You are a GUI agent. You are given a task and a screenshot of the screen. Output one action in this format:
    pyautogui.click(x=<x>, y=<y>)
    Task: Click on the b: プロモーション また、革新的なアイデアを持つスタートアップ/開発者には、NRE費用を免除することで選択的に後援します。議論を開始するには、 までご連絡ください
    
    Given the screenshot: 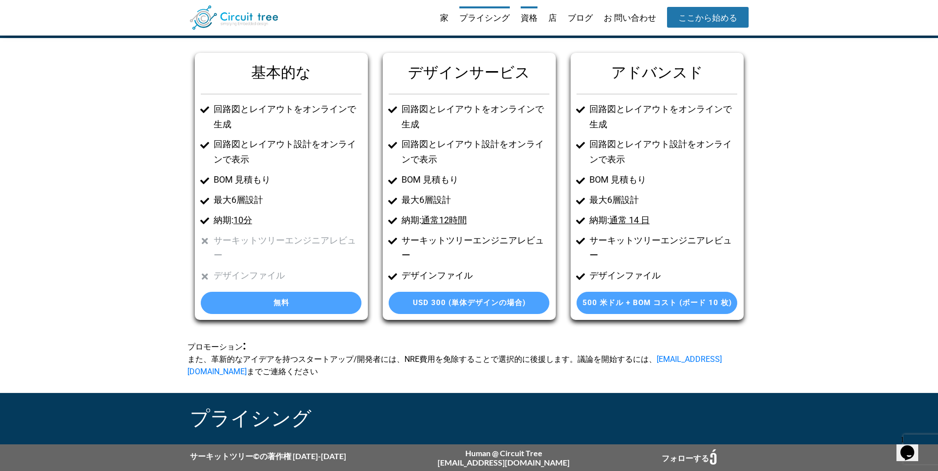 What is the action you would take?
    pyautogui.click(x=469, y=359)
    